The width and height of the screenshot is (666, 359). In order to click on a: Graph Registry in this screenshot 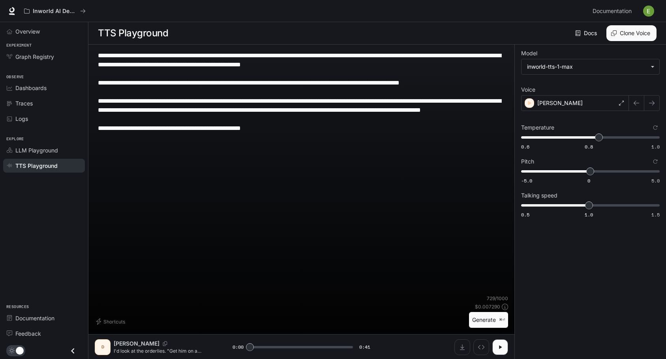, I will do `click(44, 56)`.